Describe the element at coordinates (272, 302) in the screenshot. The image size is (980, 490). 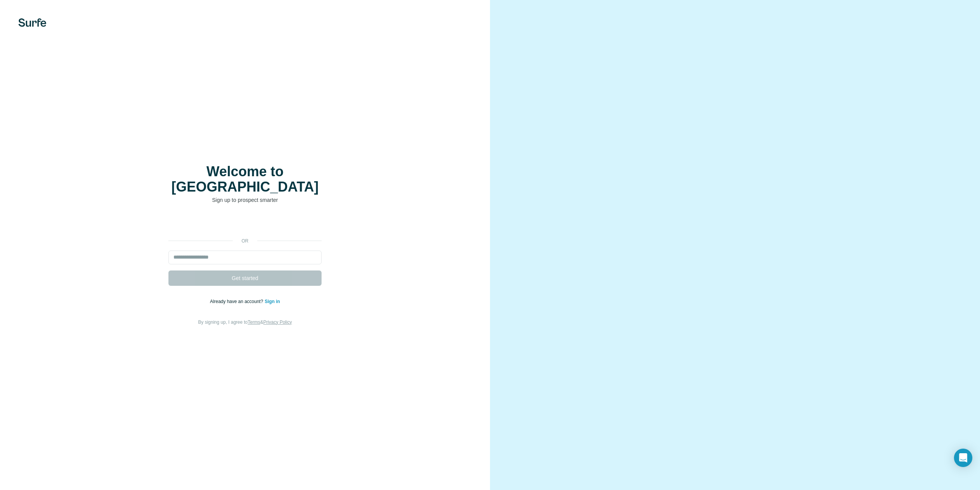
I see `a: Sign in` at that location.